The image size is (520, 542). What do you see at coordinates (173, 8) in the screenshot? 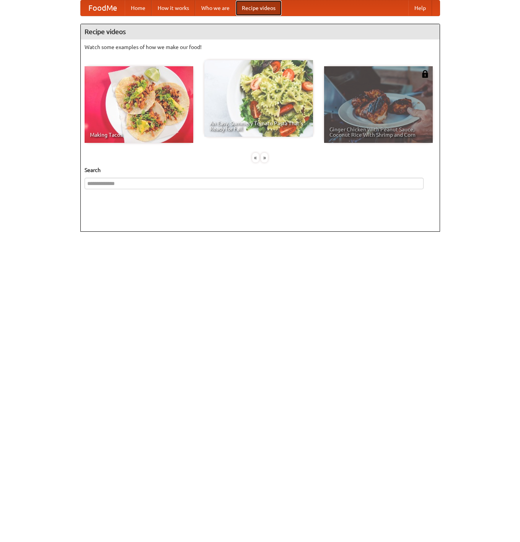
I see `a: How it works` at bounding box center [173, 8].